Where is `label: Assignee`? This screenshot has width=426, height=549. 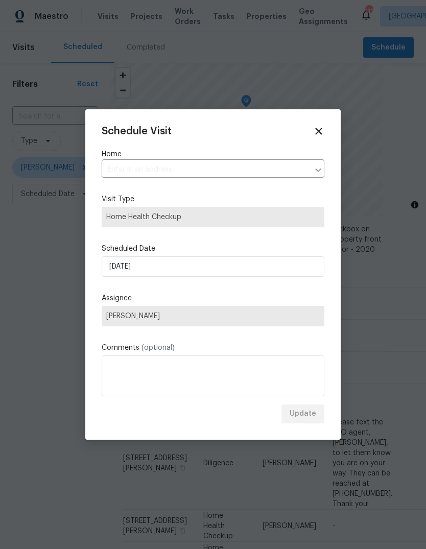 label: Assignee is located at coordinates (213, 298).